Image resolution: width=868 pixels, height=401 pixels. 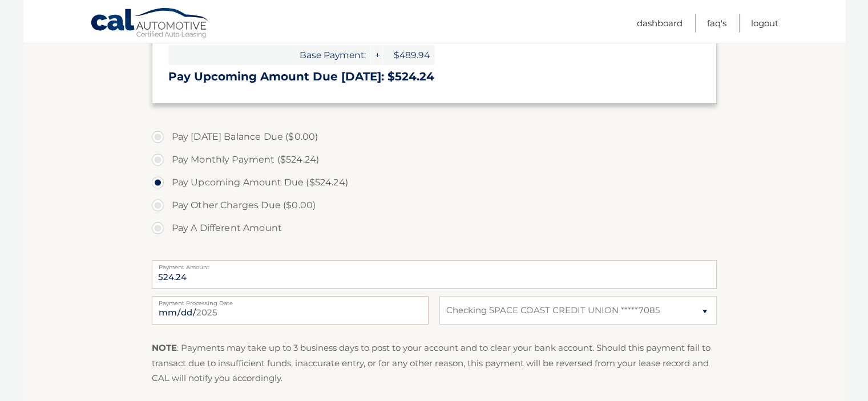 I want to click on a: Dashboard, so click(x=660, y=23).